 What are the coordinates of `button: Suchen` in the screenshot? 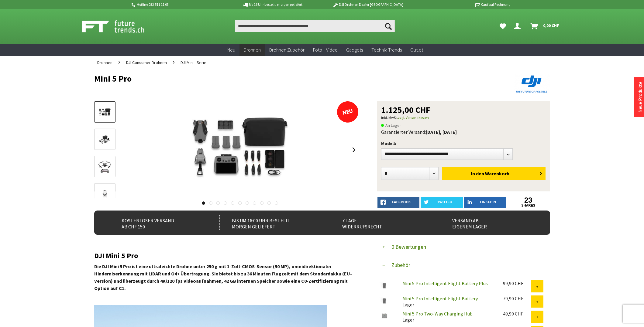 It's located at (388, 26).